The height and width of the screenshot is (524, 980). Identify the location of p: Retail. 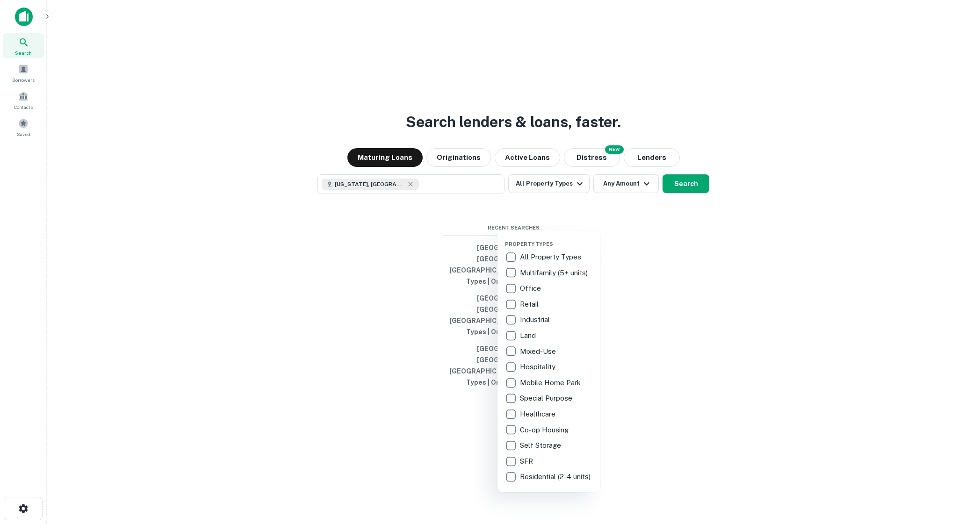
(531, 305).